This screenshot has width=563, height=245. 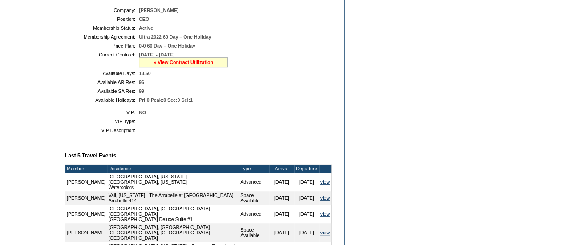 What do you see at coordinates (167, 46) in the screenshot?
I see `span: 0-0 60 Day – One Holiday` at bounding box center [167, 46].